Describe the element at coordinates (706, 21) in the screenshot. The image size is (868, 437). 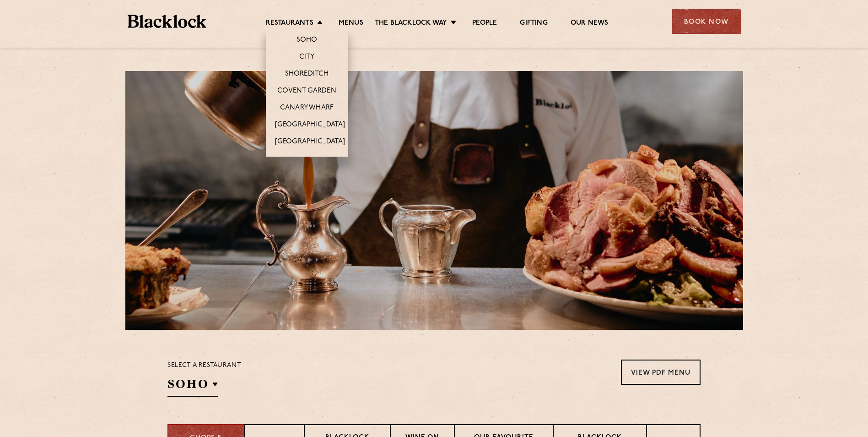
I see `div: Book Now` at that location.